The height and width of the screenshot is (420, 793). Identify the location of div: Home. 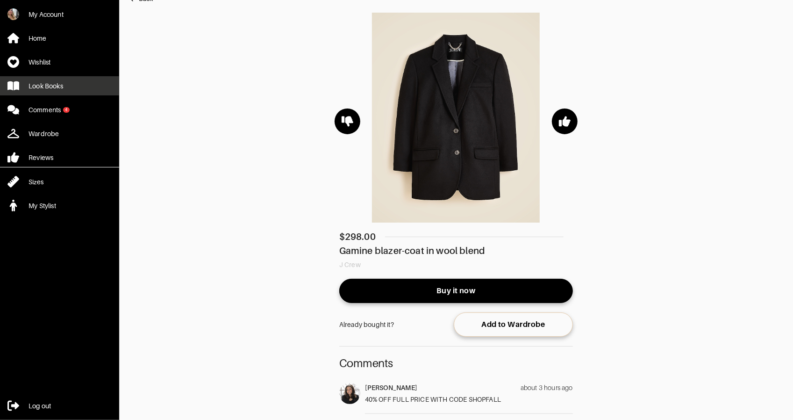
(37, 38).